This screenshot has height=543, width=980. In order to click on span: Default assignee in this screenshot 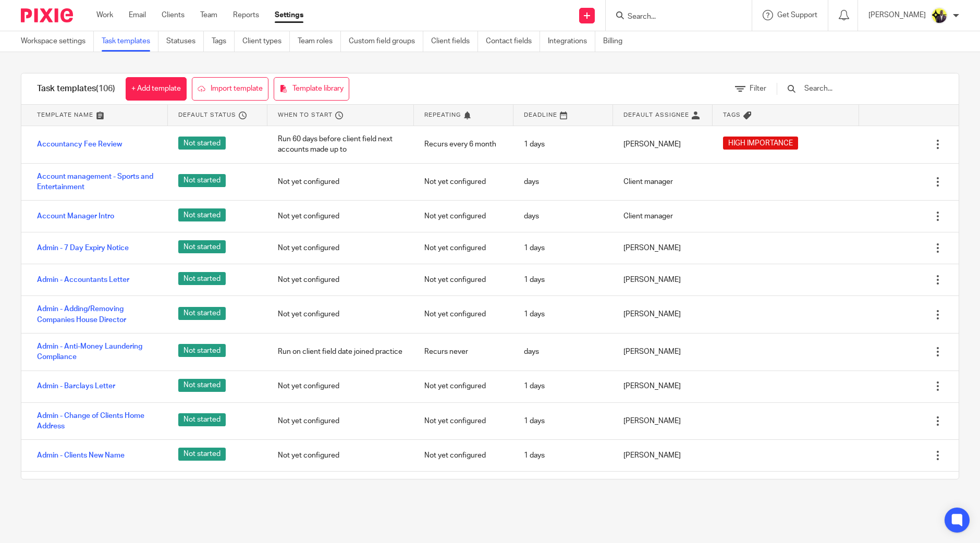, I will do `click(657, 114)`.